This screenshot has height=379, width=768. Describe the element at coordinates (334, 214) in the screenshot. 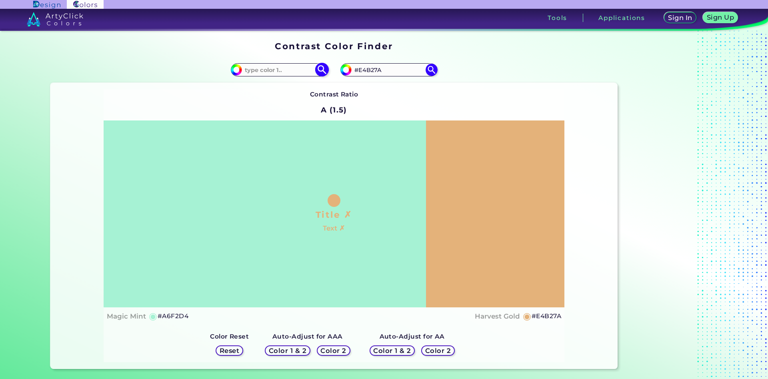

I see `h1: Title ✗` at that location.